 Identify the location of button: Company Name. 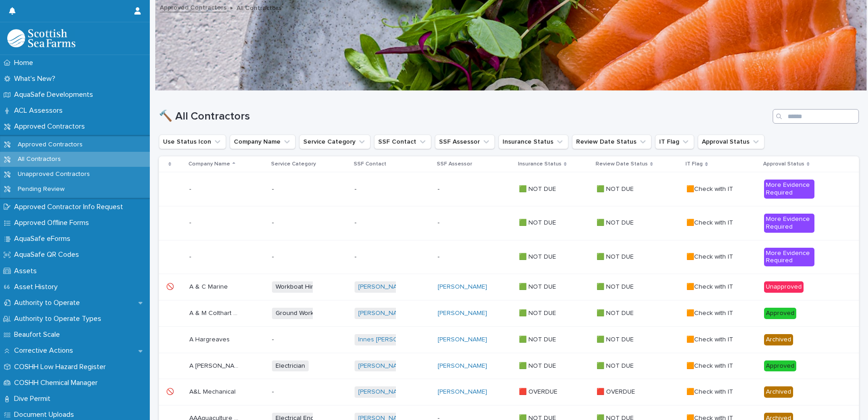
(262, 142).